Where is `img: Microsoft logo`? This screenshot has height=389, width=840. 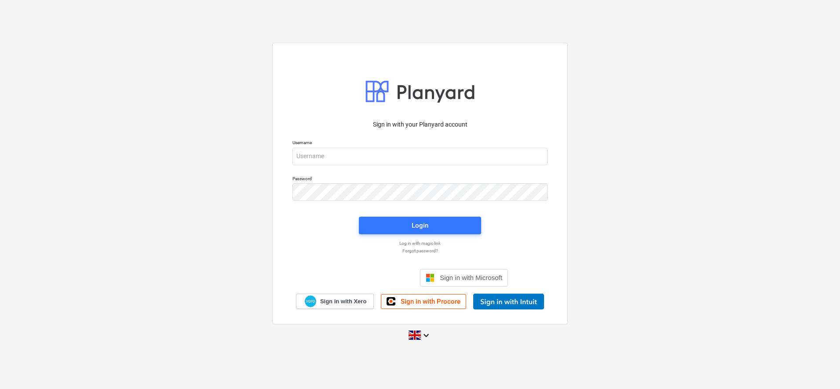
img: Microsoft logo is located at coordinates (430, 278).